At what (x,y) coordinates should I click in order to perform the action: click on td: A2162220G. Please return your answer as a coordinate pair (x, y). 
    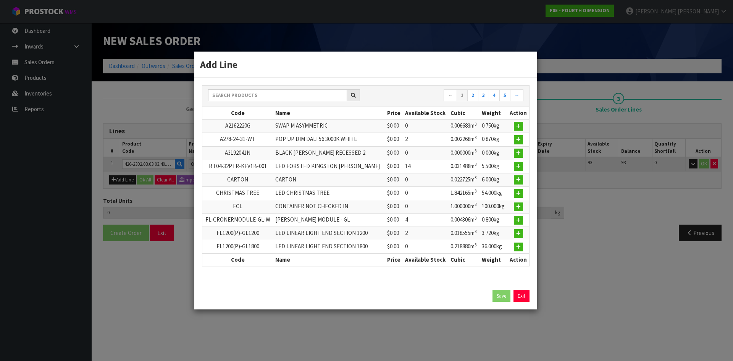
    Looking at the image, I should click on (238, 126).